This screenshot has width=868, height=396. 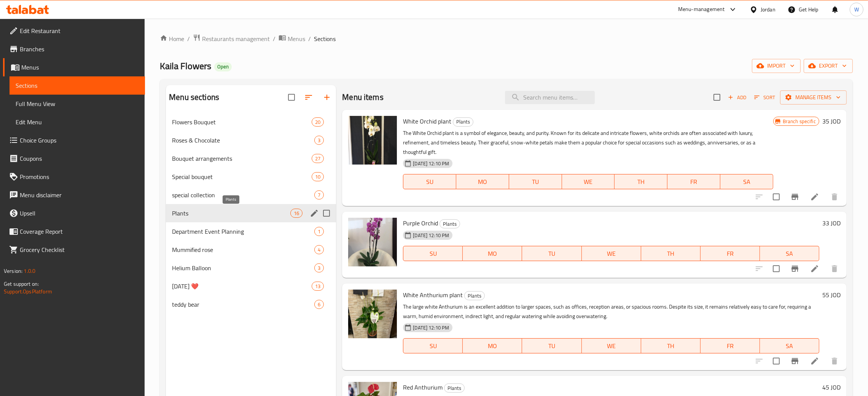 I want to click on span: 6, so click(x=319, y=305).